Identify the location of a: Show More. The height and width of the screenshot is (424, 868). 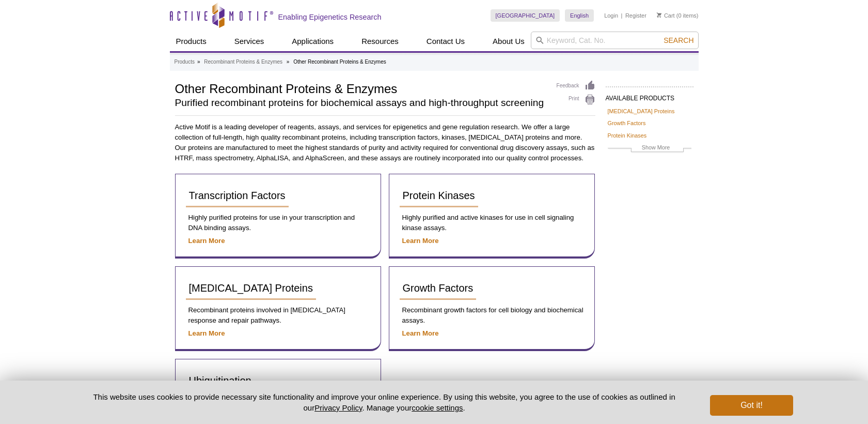
(649, 149).